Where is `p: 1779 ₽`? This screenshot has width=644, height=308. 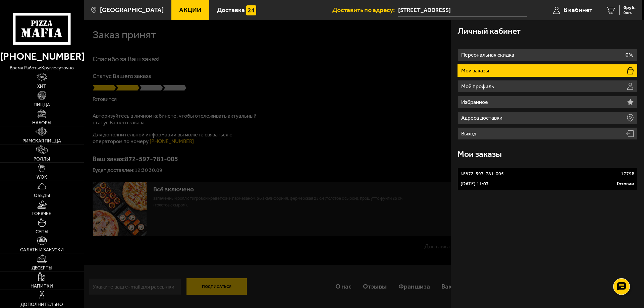 p: 1779 ₽ is located at coordinates (627, 174).